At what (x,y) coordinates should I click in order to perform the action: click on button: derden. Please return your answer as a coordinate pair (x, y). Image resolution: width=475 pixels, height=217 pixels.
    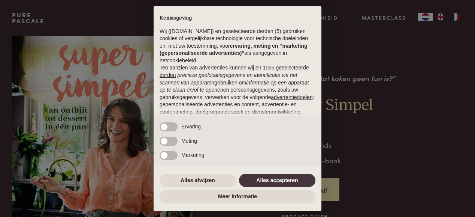
    Looking at the image, I should click on (168, 75).